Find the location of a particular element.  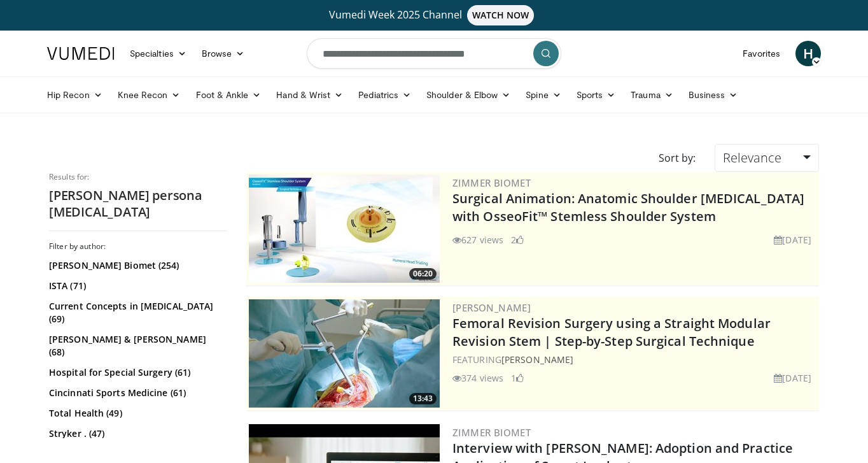

a: Business is located at coordinates (713, 95).